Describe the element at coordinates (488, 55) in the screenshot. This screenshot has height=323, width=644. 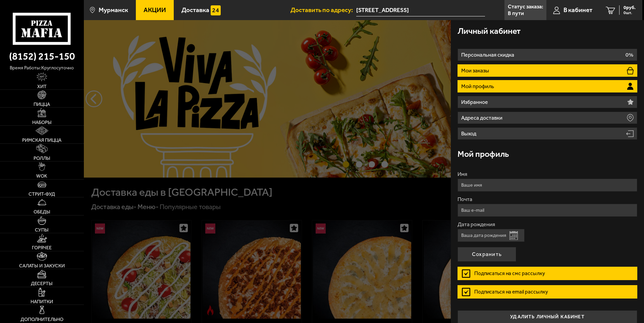
I see `p: Персональная скидка` at that location.